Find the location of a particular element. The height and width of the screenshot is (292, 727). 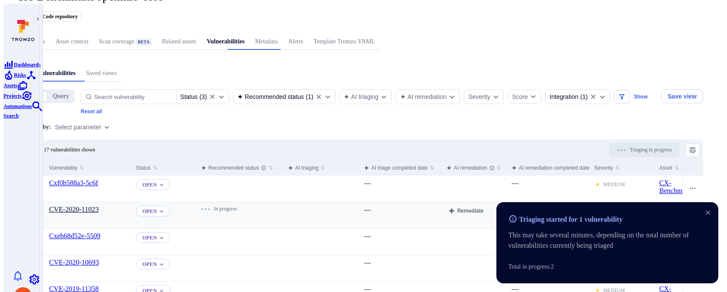

span: Risks is located at coordinates (20, 75).